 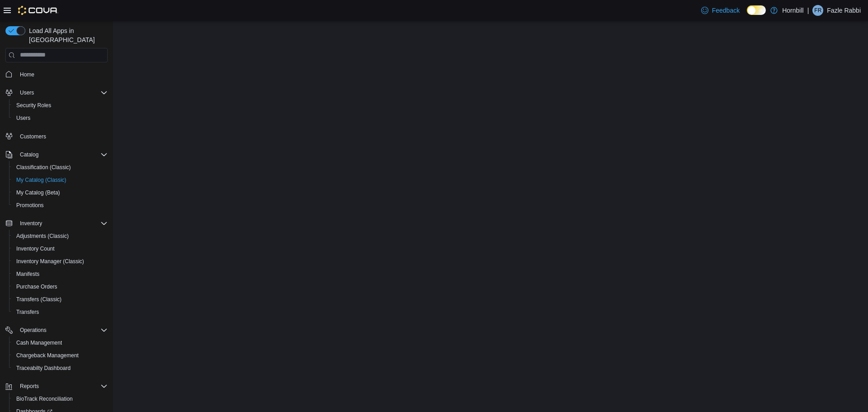 I want to click on a: Adjustments (Classic), so click(x=43, y=236).